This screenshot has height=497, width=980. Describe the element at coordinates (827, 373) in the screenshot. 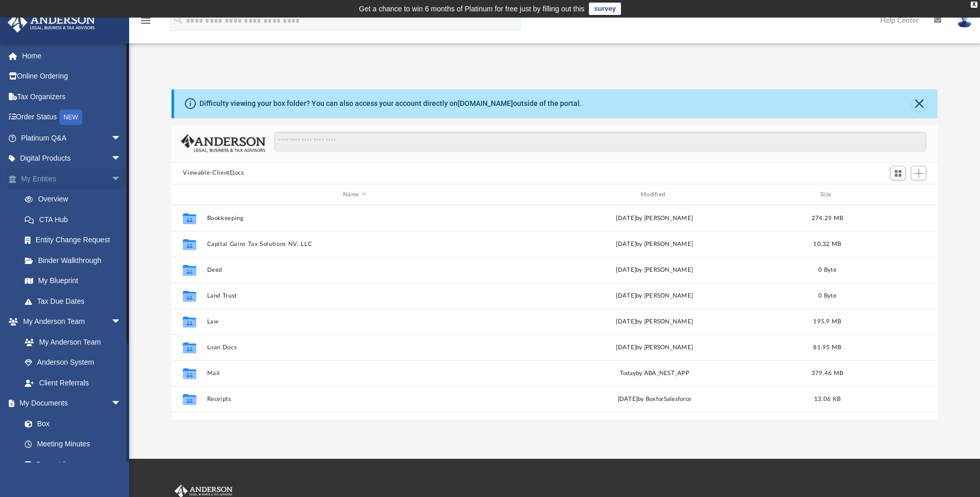

I see `span: 379.46 MB` at that location.